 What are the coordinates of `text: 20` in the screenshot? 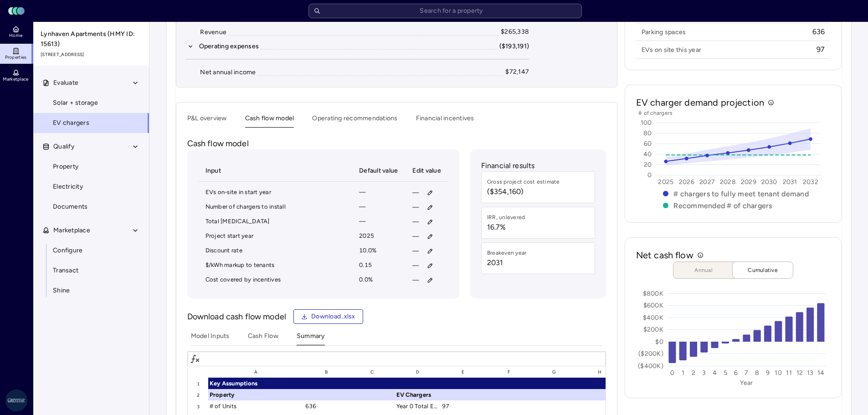 It's located at (648, 164).